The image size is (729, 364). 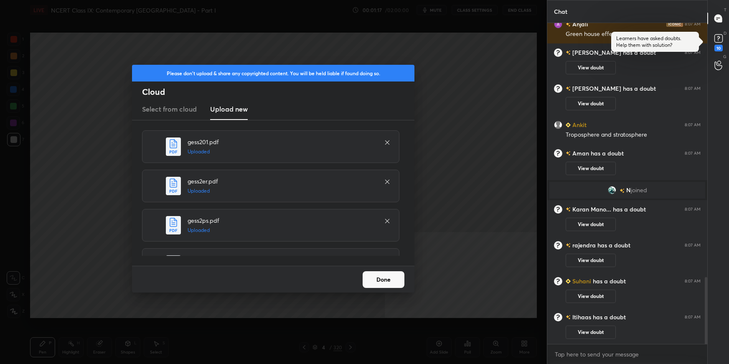 I want to click on h6: Karan Mano..., so click(x=590, y=209).